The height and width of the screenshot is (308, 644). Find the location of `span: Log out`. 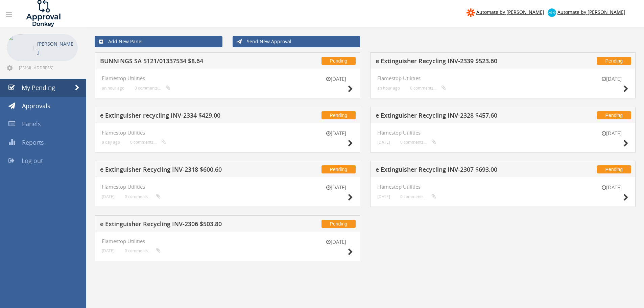

span: Log out is located at coordinates (32, 160).